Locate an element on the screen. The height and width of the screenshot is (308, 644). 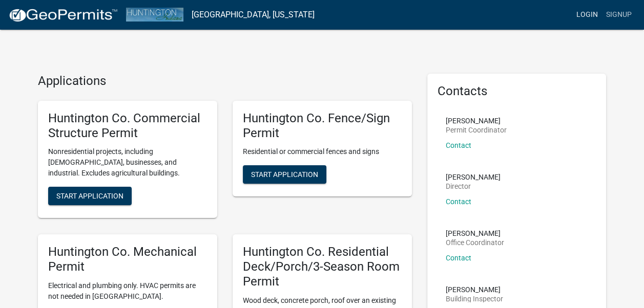
h5: Huntington Co. Mechanical Permit is located at coordinates (127, 260).